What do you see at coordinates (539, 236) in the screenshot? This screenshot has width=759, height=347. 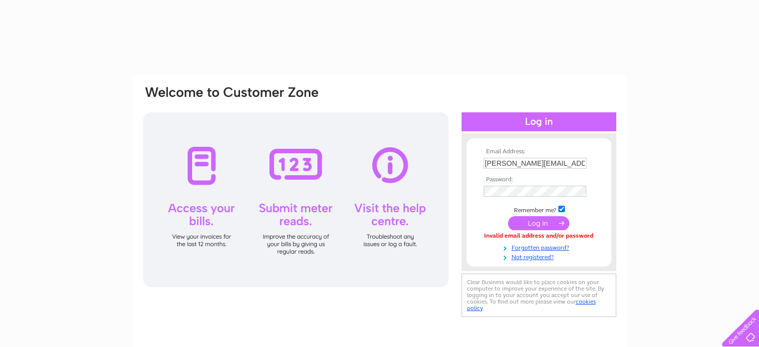 I see `div: Invalid email address and/or password` at bounding box center [539, 236].